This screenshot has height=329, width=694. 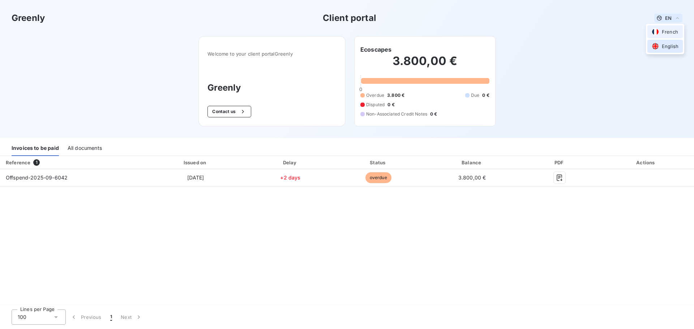 I want to click on button: Next, so click(x=132, y=317).